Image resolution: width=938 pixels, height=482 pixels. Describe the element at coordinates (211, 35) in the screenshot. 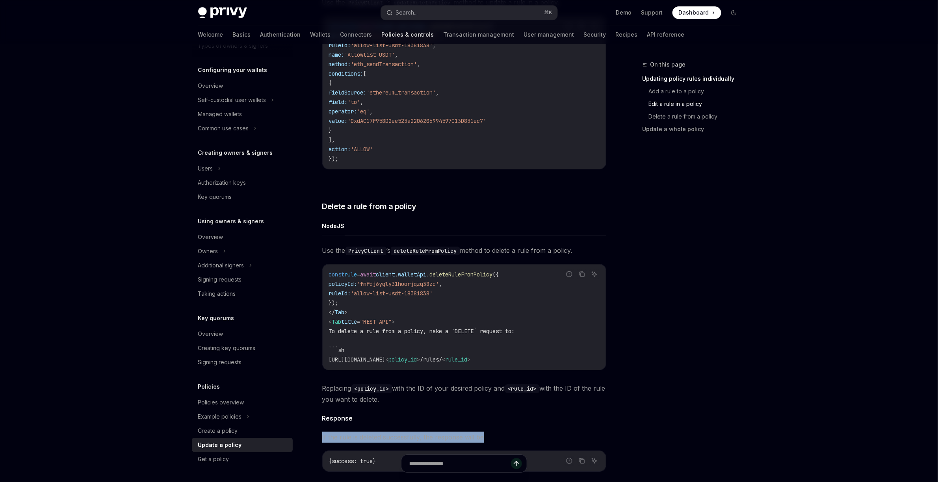

I see `a: Welcome` at that location.